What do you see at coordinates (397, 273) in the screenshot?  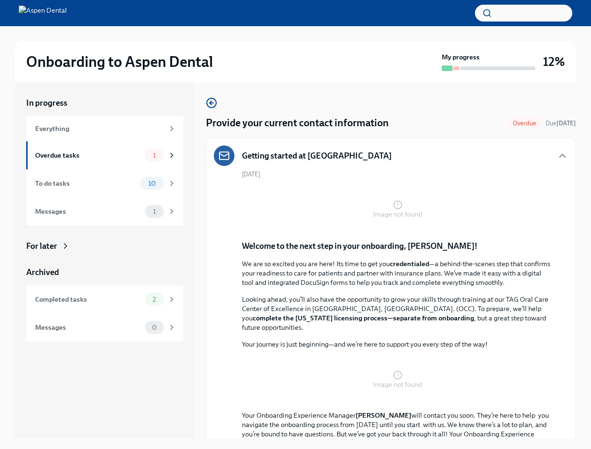 I see `p: We are so excited you are here! Its time to get you —a behind-the-scenes step that confirms your ...` at bounding box center [397, 273].